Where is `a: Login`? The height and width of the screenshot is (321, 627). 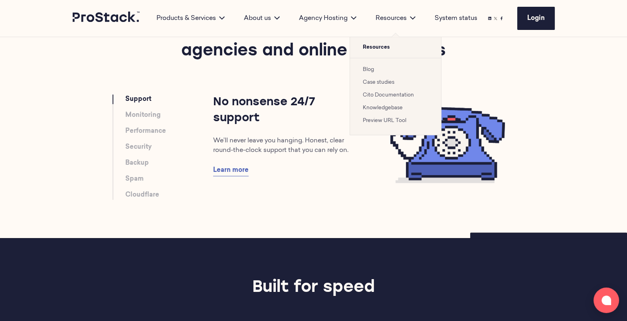
a: Login is located at coordinates (536, 18).